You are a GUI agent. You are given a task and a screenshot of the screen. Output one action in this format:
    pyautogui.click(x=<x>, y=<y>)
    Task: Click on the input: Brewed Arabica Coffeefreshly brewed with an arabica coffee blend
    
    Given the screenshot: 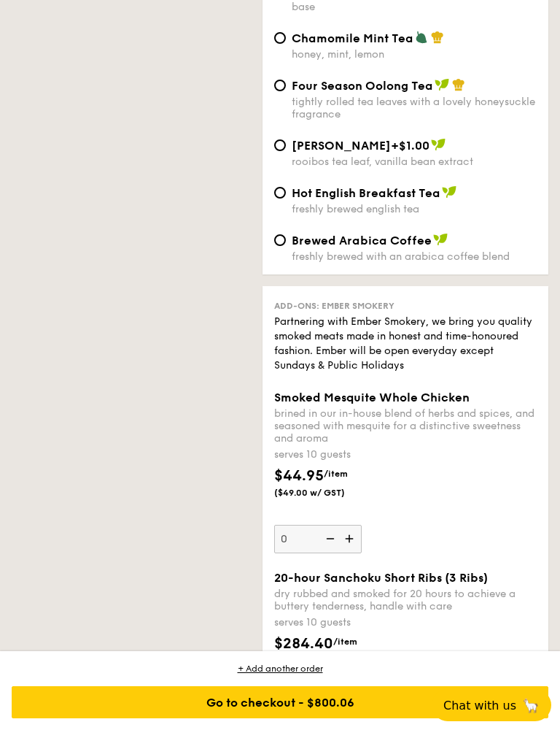 What is the action you would take?
    pyautogui.click(x=280, y=240)
    